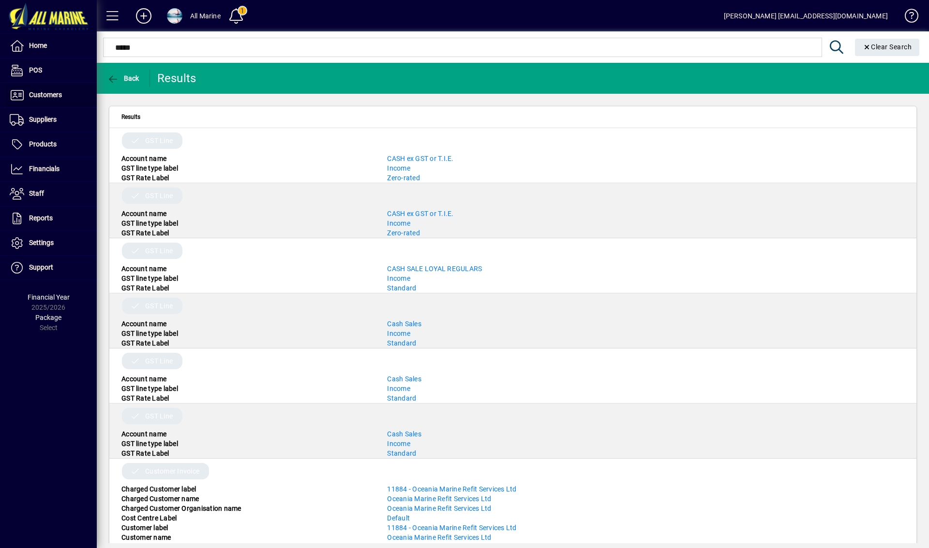  What do you see at coordinates (434, 269) in the screenshot?
I see `a: CASH SALE LOYAL REGULARS` at bounding box center [434, 269].